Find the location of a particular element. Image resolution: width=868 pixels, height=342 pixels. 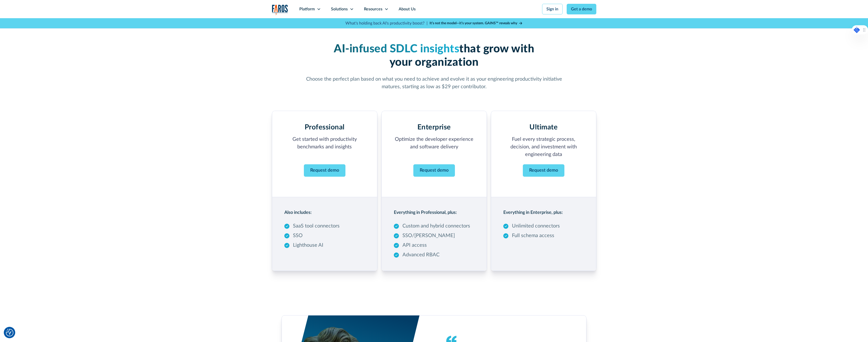

p: Full schema access is located at coordinates (533, 236).